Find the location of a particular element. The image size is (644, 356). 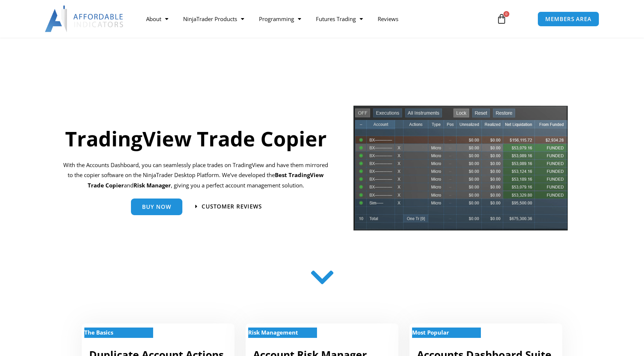

strong: Risk Management is located at coordinates (273, 332).